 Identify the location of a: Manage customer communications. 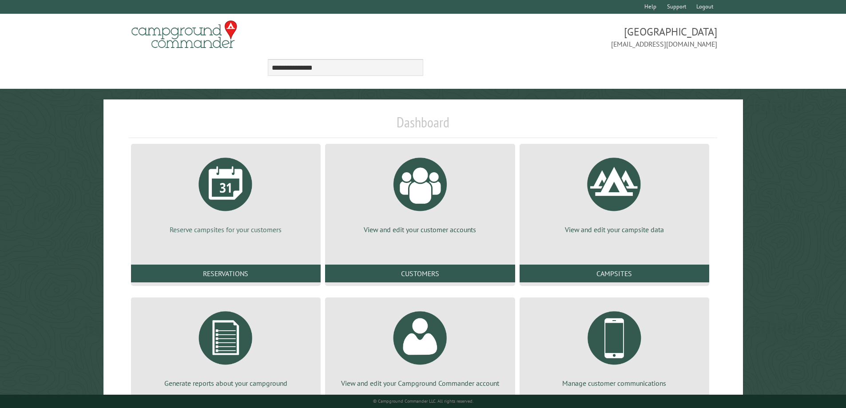
(614, 346).